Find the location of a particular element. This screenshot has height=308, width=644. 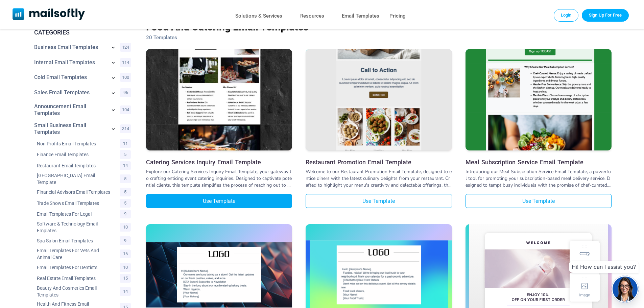

img: Mailsoftly Logo is located at coordinates (49, 14).